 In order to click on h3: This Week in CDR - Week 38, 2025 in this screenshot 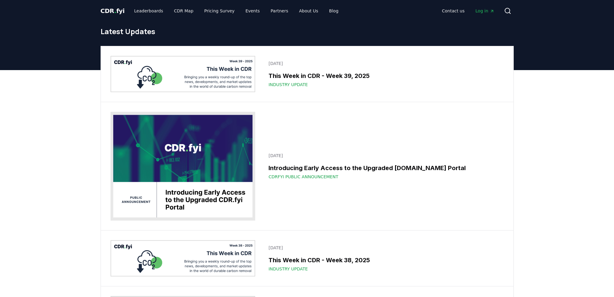, I will do `click(384, 260)`.